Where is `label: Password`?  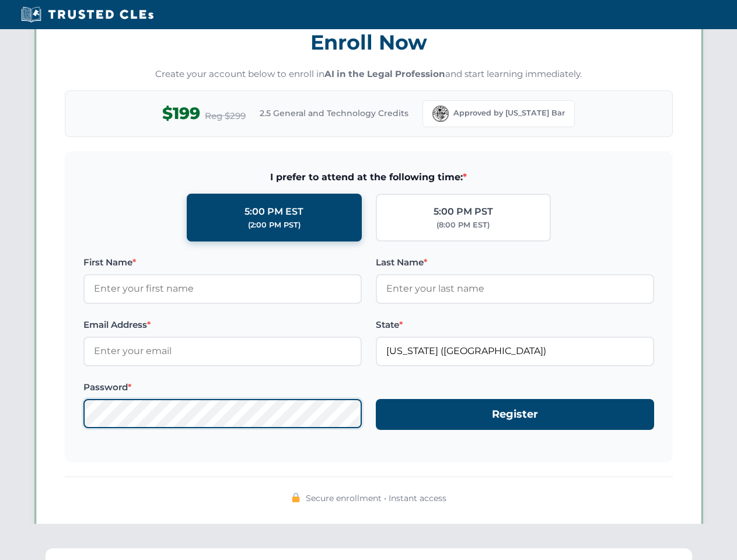 label: Password is located at coordinates (222, 387).